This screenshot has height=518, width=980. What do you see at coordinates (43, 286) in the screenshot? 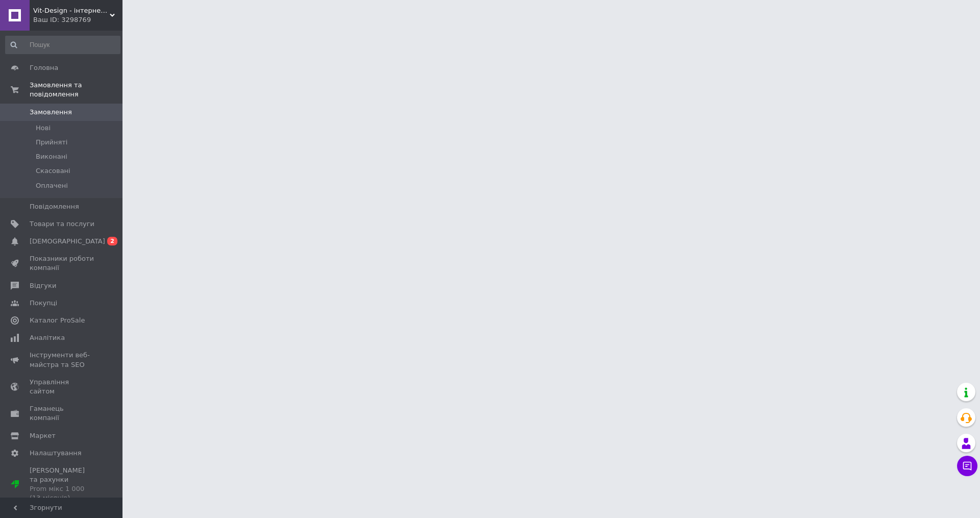
I see `span: Відгуки` at bounding box center [43, 286].